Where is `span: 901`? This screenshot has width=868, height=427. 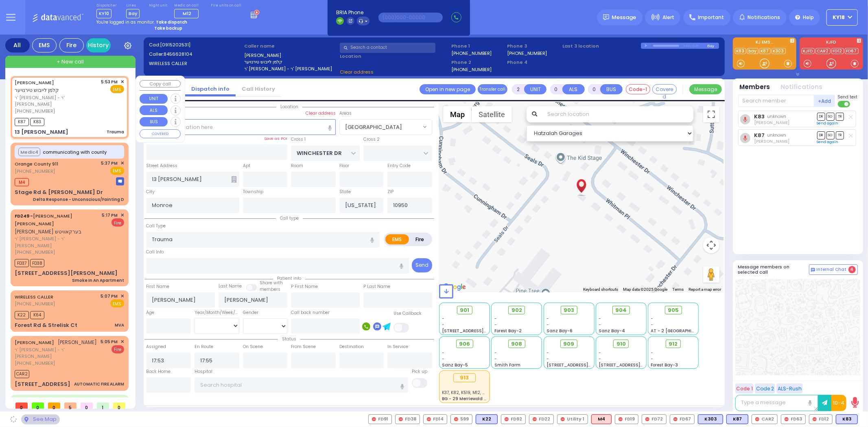
span: 901 is located at coordinates (464, 310).